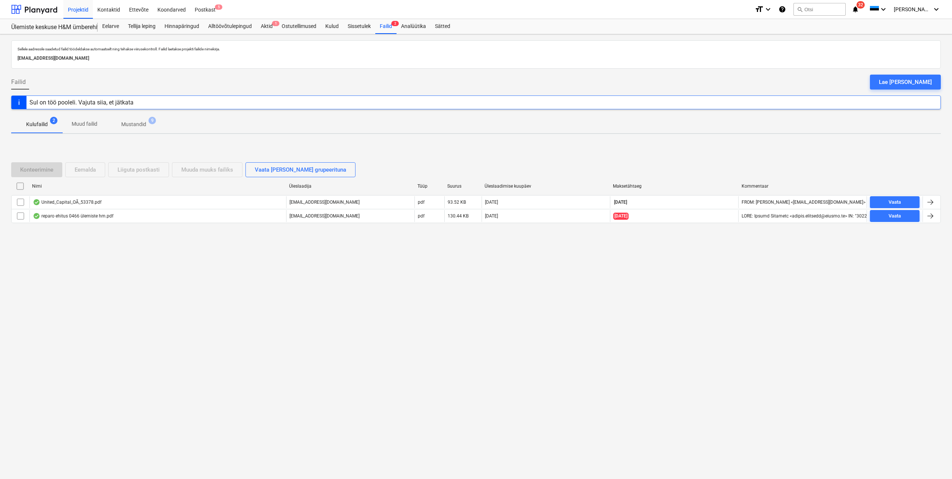 The image size is (952, 479). What do you see at coordinates (856, 9) in the screenshot?
I see `i: notifications` at bounding box center [856, 9].